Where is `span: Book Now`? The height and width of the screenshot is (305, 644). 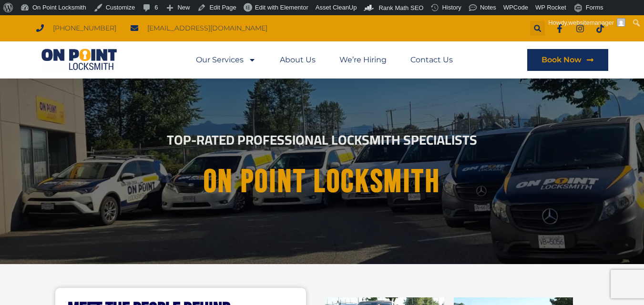 span: Book Now is located at coordinates (561, 60).